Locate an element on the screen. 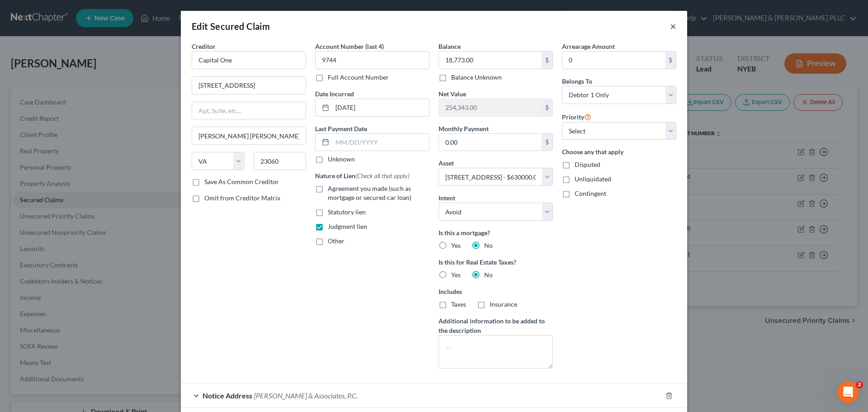 The image size is (868, 412). label: Last Payment Date is located at coordinates (341, 128).